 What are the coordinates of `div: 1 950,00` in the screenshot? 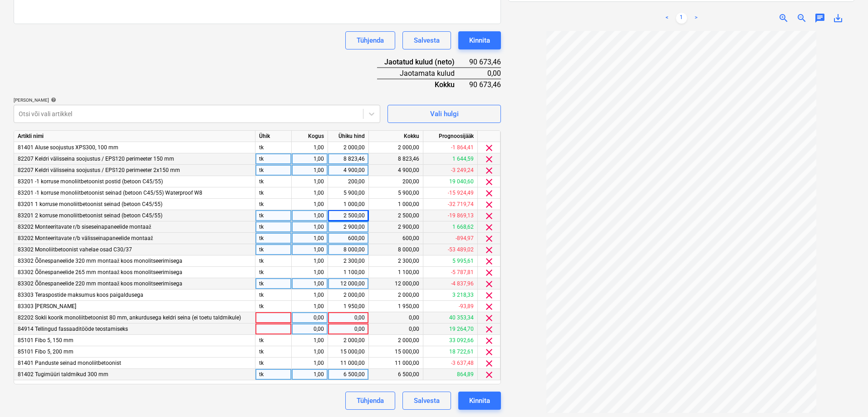 It's located at (396, 307).